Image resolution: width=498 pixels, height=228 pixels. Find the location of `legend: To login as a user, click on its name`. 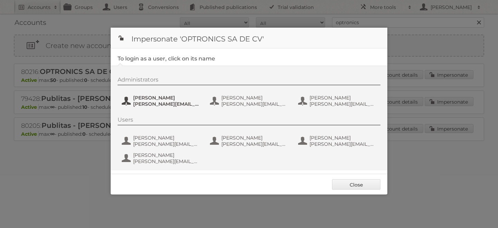

legend: To login as a user, click on its name is located at coordinates (166, 58).